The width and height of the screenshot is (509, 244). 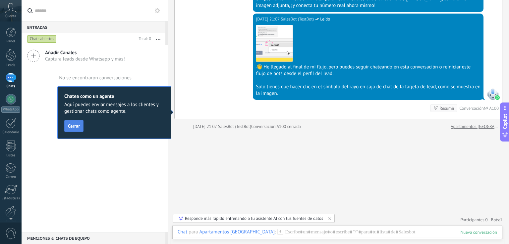 I want to click on span: SalesBot, so click(x=493, y=94).